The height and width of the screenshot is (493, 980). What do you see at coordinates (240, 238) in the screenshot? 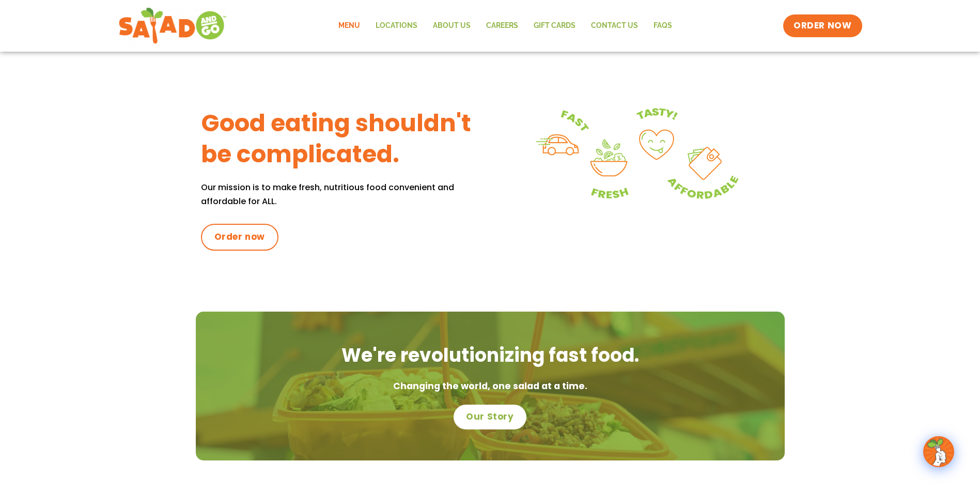
I see `span: Order now` at bounding box center [240, 238].